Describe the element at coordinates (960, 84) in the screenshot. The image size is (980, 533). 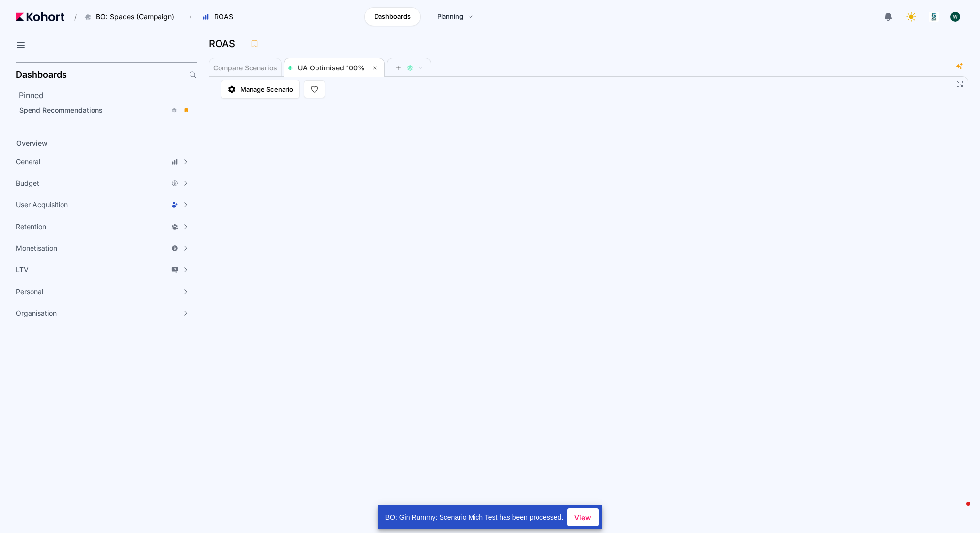
I see `button: Fullscreen` at that location.